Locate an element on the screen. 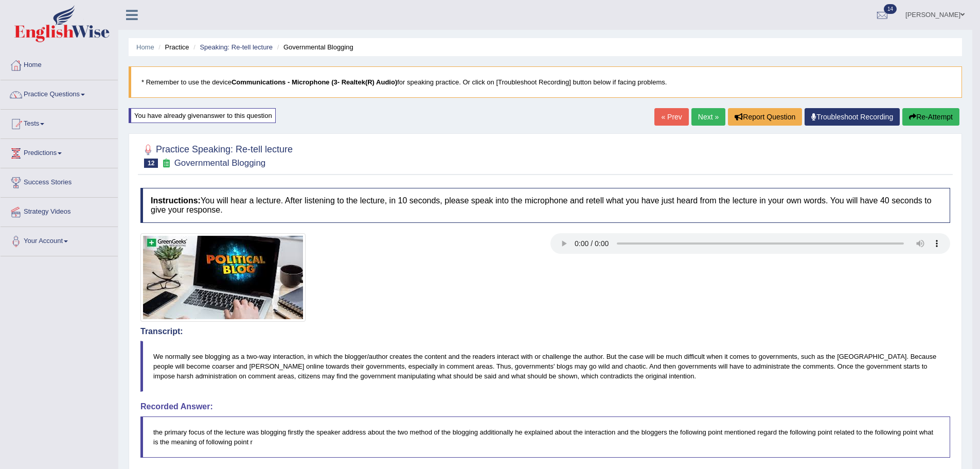  span: 12 is located at coordinates (151, 164).